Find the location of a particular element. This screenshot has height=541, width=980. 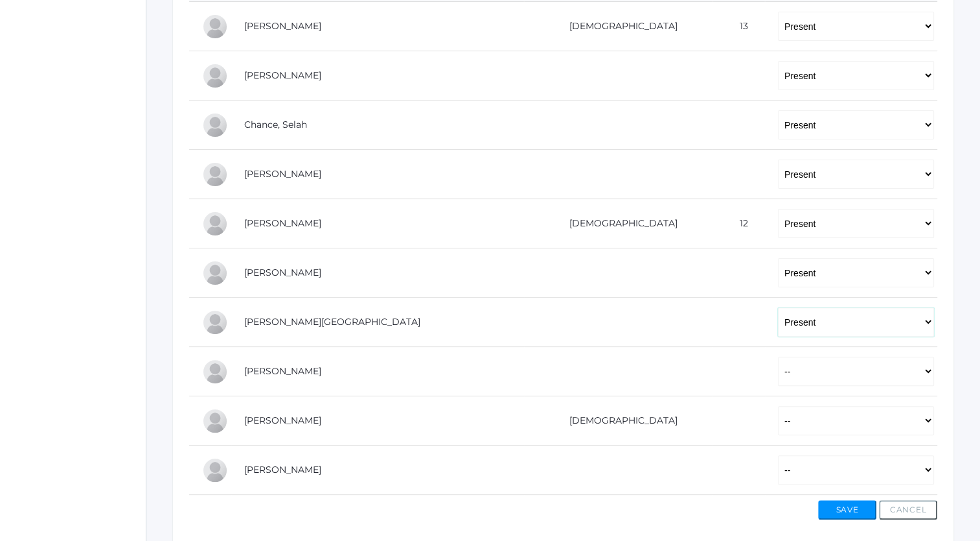

button: Cancel is located at coordinates (909, 509).